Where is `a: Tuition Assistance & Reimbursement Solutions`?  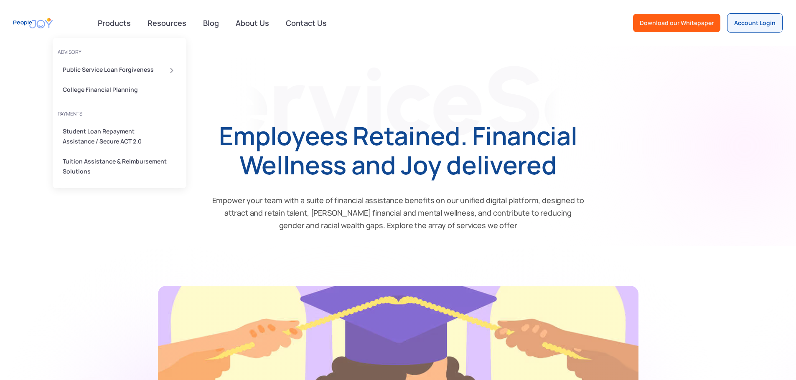 a: Tuition Assistance & Reimbursement Solutions is located at coordinates (119, 167).